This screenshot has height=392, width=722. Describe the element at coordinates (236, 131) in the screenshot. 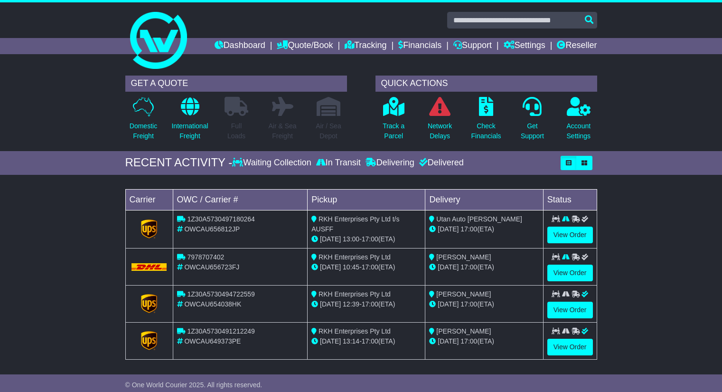

I see `p: Full Loads` at that location.